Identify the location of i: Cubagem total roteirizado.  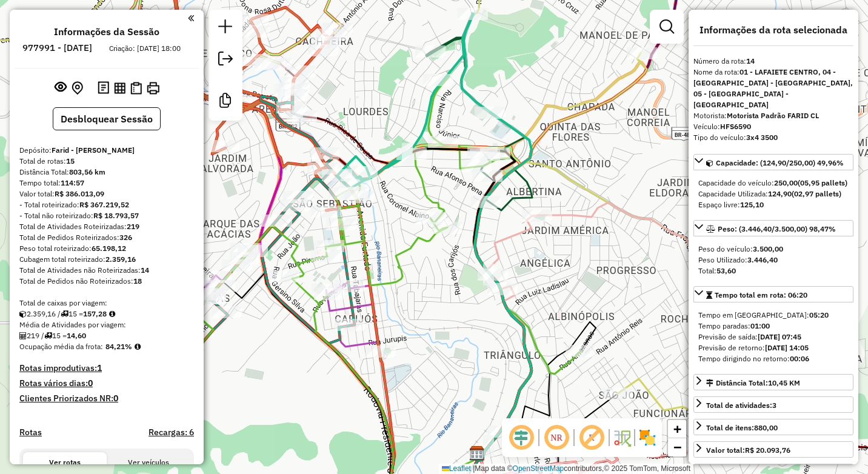
(23, 314).